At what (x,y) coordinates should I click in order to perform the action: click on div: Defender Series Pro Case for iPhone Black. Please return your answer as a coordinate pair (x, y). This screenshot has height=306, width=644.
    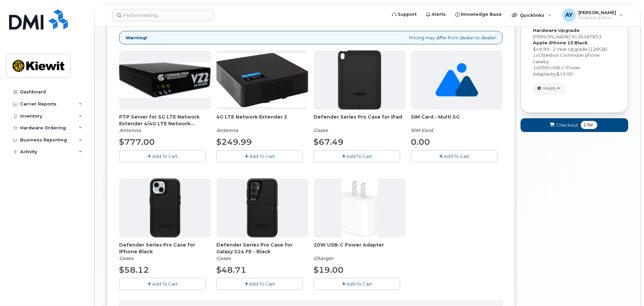
    Looking at the image, I should click on (165, 252).